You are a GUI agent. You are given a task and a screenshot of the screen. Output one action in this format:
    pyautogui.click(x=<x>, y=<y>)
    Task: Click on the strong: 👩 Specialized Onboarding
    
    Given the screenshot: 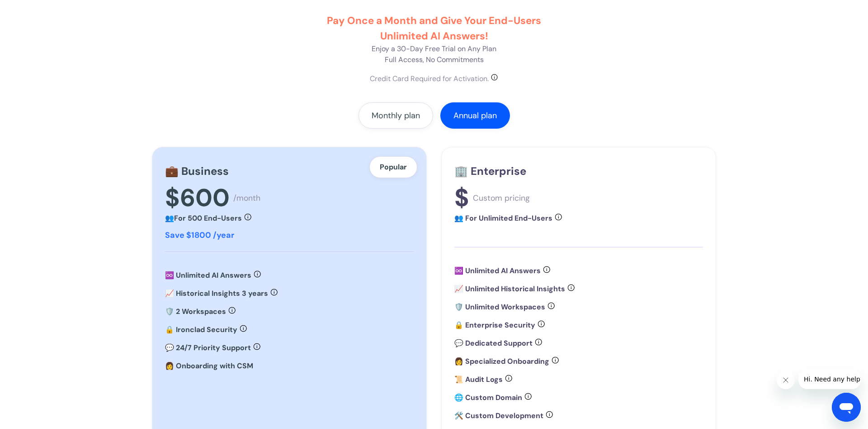 What is the action you would take?
    pyautogui.click(x=502, y=360)
    